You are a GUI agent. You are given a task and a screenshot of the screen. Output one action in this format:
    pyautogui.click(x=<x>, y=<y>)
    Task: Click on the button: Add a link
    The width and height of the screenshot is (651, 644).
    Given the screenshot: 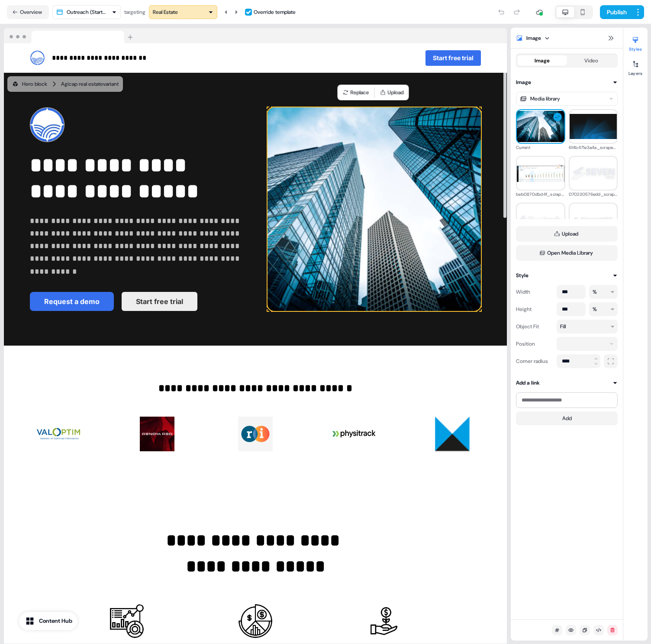 What is the action you would take?
    pyautogui.click(x=567, y=383)
    